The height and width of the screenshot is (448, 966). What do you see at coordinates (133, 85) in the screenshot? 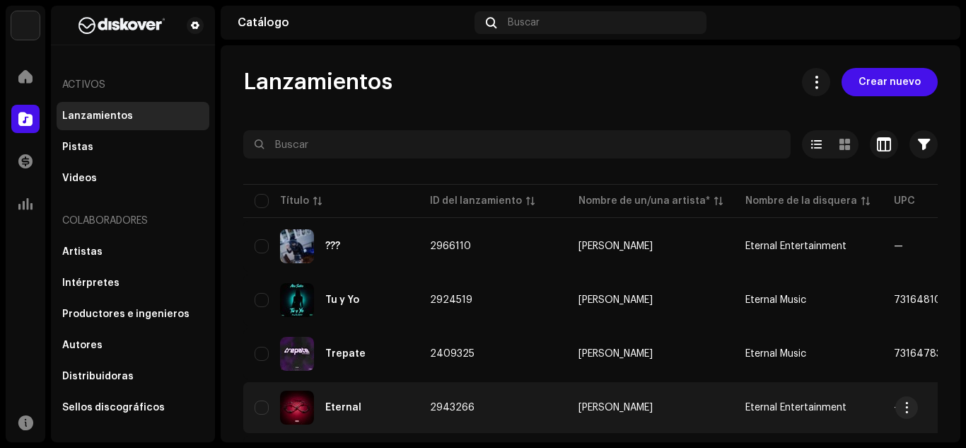
I see `re-a-nav-header: Activos` at bounding box center [133, 85].